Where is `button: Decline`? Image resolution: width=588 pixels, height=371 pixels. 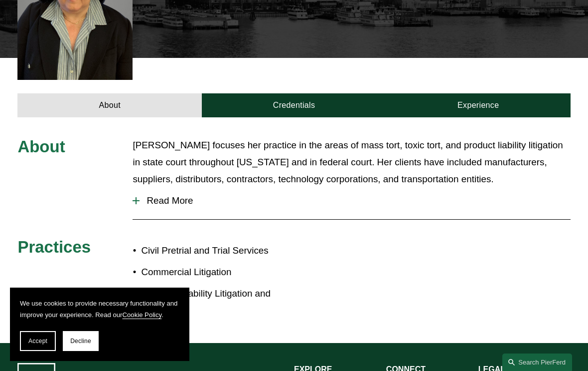 button: Decline is located at coordinates (80, 341).